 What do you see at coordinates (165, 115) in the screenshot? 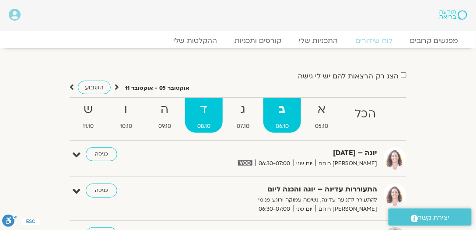
I see `a: ה09.10` at bounding box center [165, 115].